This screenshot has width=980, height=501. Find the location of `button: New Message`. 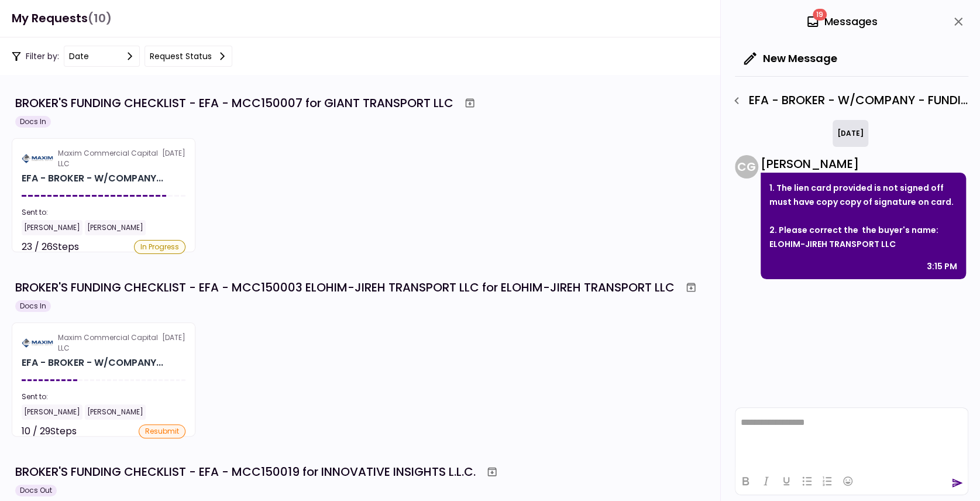

button: New Message is located at coordinates (790, 58).